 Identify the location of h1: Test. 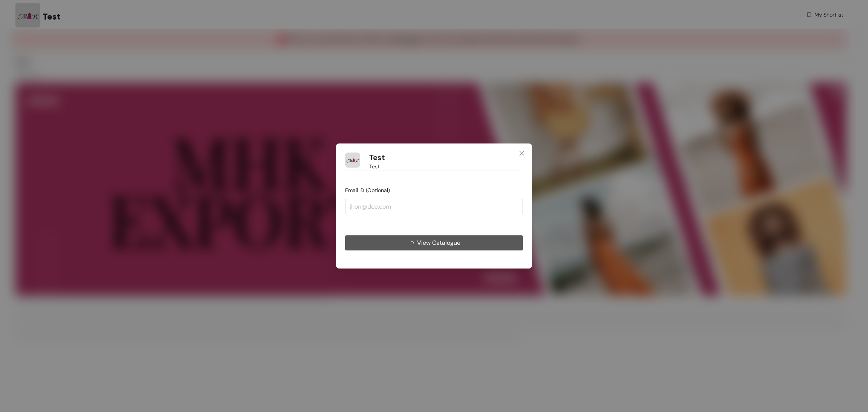
(377, 158).